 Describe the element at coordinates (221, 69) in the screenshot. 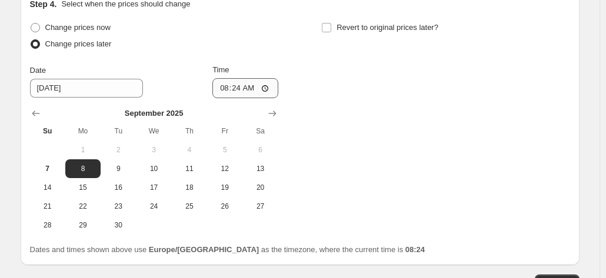

I see `span: Time` at that location.